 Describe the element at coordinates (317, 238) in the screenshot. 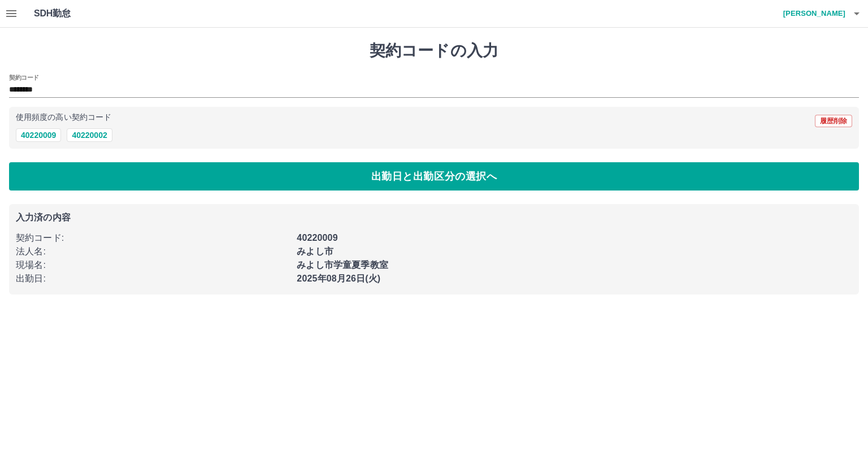

I see `b: 40220009` at that location.